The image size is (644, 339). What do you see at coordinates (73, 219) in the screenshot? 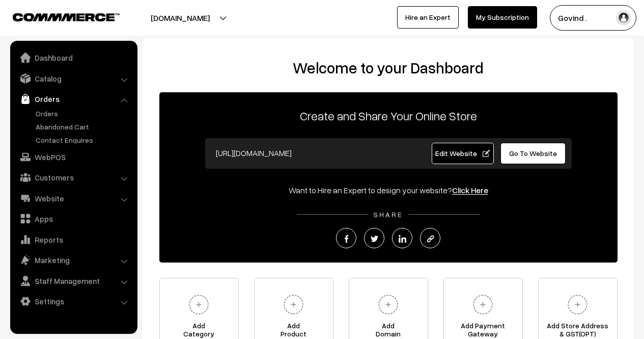
I see `a: Apps` at bounding box center [73, 219].